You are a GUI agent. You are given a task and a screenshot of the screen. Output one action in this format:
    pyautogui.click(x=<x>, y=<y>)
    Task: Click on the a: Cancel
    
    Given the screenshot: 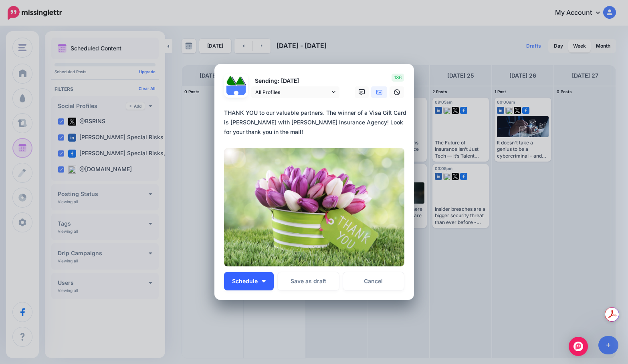 What is the action you would take?
    pyautogui.click(x=373, y=281)
    